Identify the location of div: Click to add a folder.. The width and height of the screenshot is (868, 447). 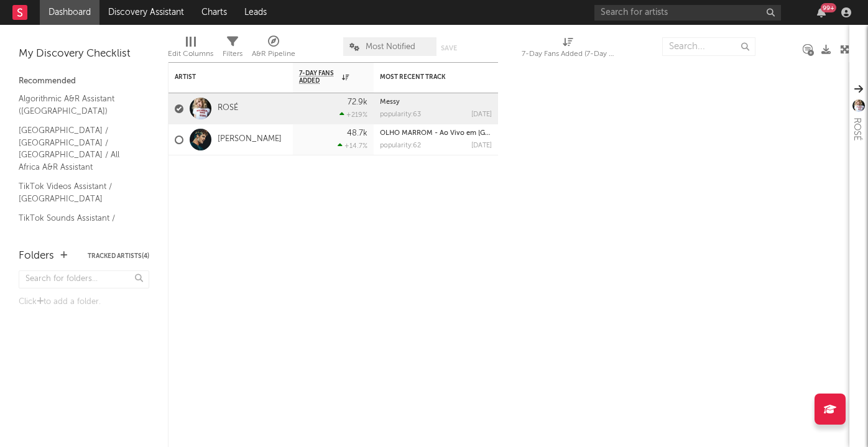
(84, 302).